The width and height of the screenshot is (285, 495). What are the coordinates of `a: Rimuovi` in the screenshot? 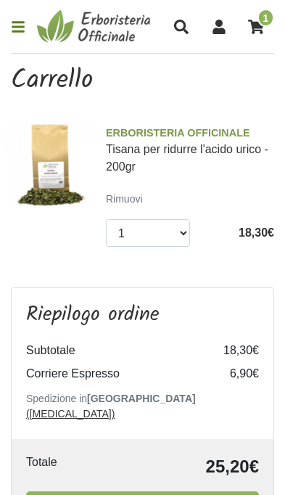 It's located at (127, 198).